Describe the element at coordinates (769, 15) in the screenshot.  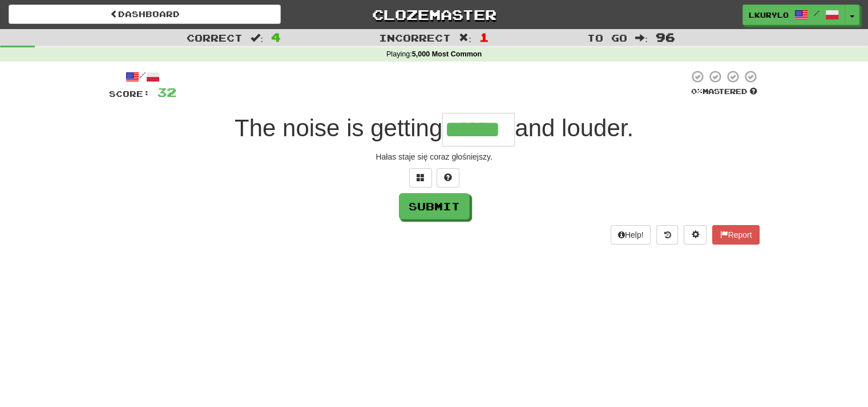
I see `span: Lkurylo` at that location.